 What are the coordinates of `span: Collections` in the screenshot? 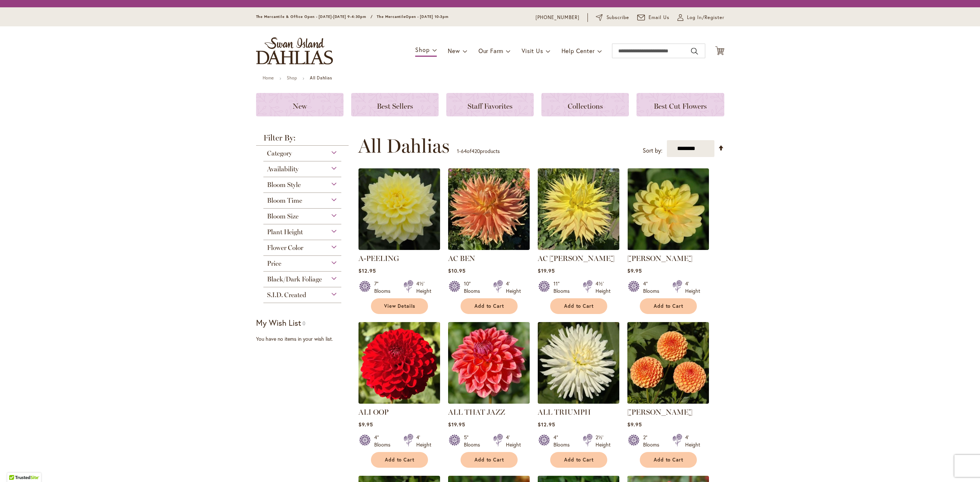 It's located at (585, 106).